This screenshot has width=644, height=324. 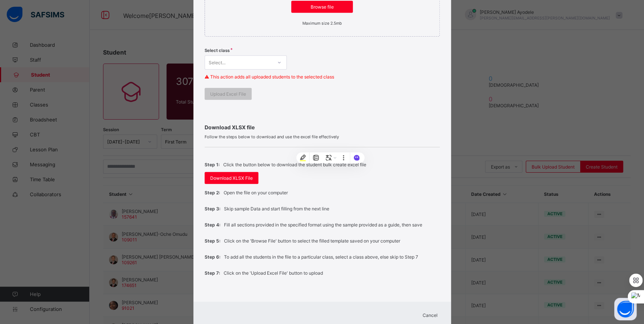 I want to click on span: Step 1:, so click(x=212, y=164).